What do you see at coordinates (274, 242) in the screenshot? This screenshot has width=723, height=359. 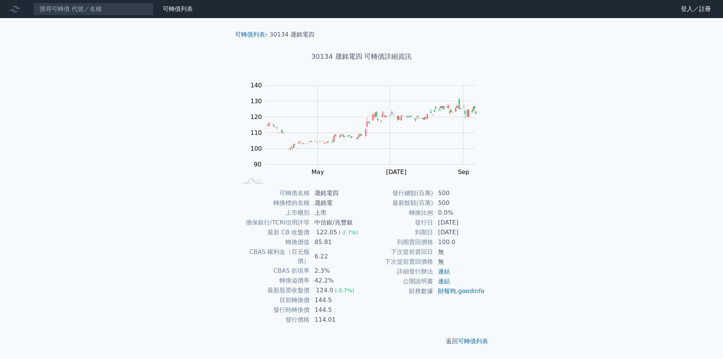 I see `td: 轉換價值` at bounding box center [274, 242].